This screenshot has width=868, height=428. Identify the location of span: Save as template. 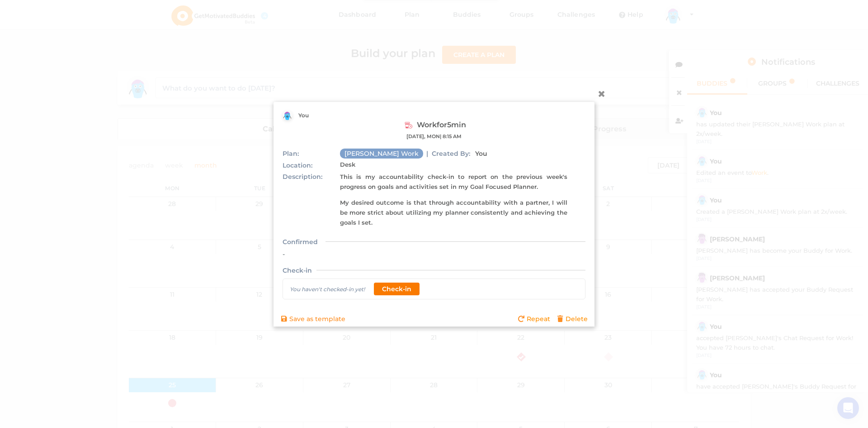
(318, 318).